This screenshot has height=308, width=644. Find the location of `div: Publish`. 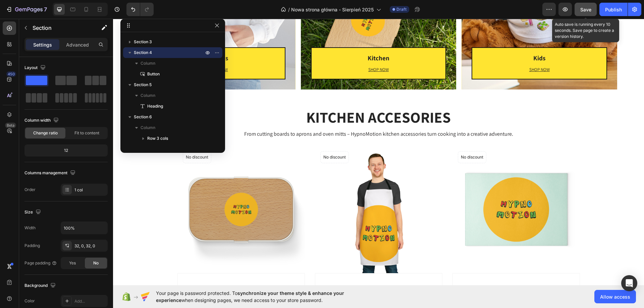

div: Publish is located at coordinates (613, 9).